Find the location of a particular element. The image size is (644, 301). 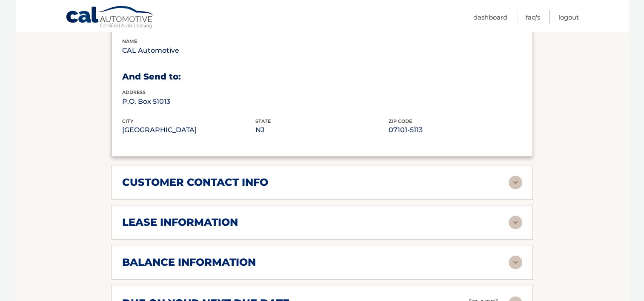

h2: balance information is located at coordinates (189, 262).